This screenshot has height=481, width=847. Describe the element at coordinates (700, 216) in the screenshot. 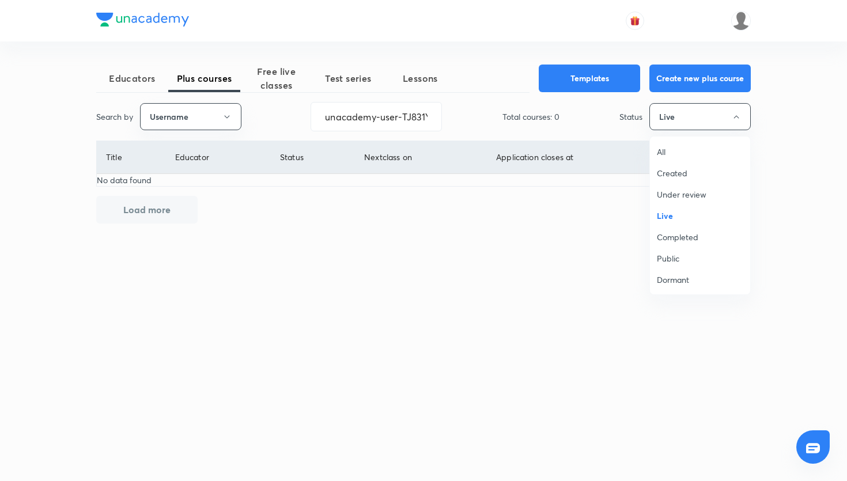

I see `span: Live` at that location.